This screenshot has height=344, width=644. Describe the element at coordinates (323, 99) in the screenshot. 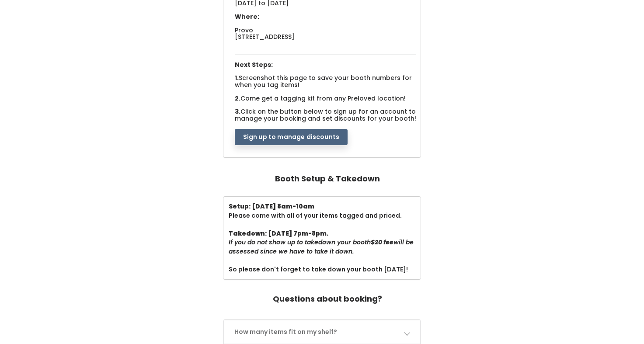

I see `span: Come get a tagging kit from any Preloved location!` at that location.